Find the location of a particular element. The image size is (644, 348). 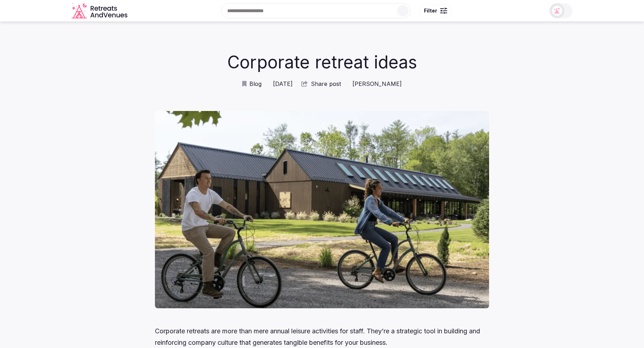

a: Visit the homepage is located at coordinates (100, 11).